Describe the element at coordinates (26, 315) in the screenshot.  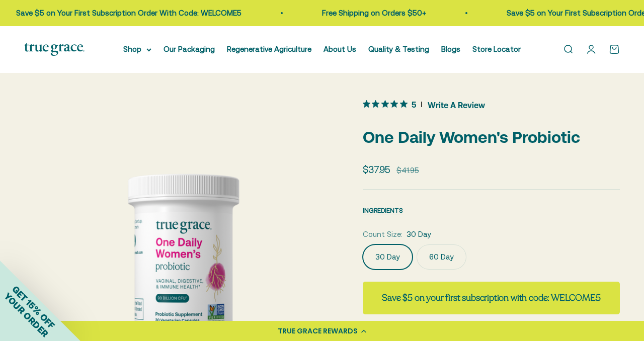
I see `span: YOUR ORDER` at that location.